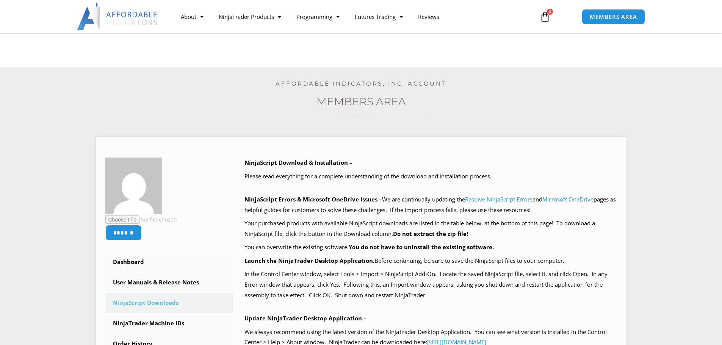  Describe the element at coordinates (568, 199) in the screenshot. I see `a: Microsoft OneDrive` at that location.